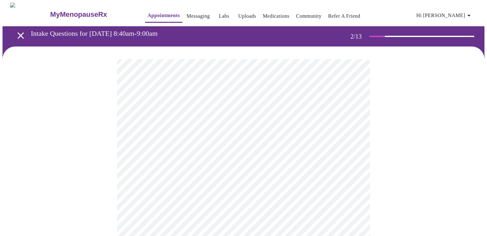 This screenshot has height=236, width=487. Describe the element at coordinates (30, 14) in the screenshot. I see `img: MyMenopauseRx Logo` at that location.